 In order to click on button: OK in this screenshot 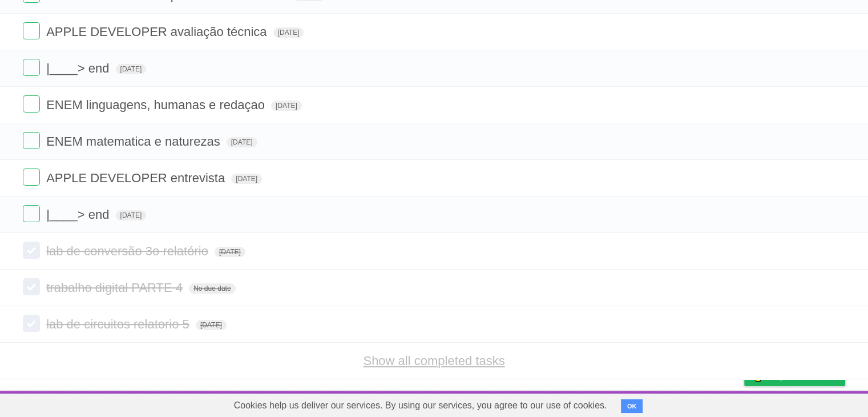, I will do `click(632, 406)`.